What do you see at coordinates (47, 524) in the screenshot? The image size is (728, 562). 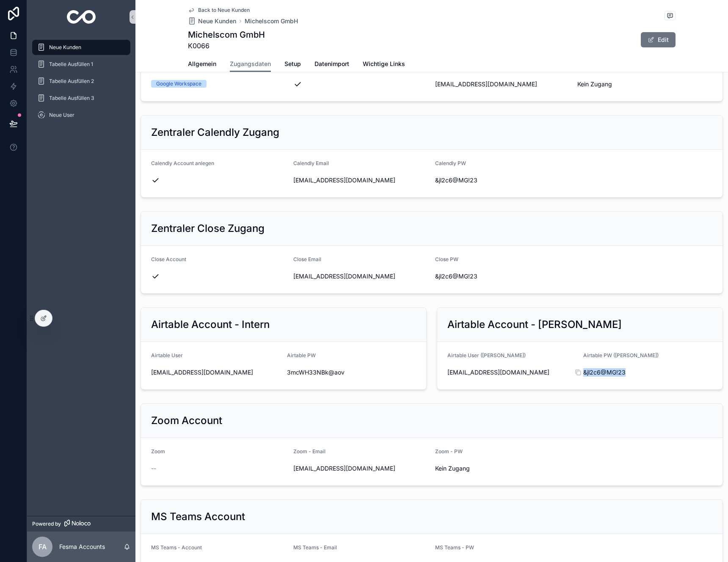 I see `span: Powered by` at bounding box center [47, 524].